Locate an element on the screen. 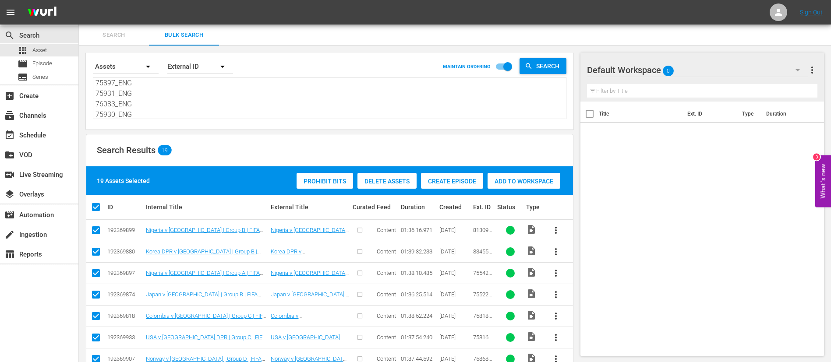  div: 192369933 is located at coordinates (125, 337).